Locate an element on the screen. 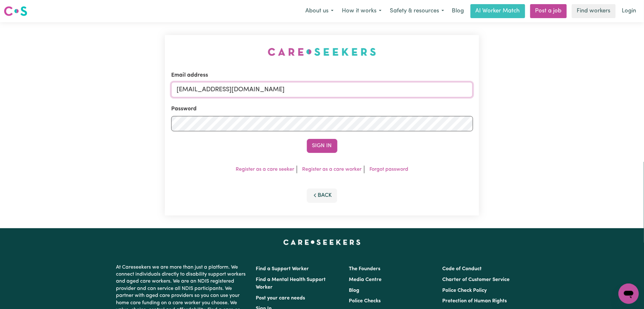  a: Careseekers logo is located at coordinates (16, 11).